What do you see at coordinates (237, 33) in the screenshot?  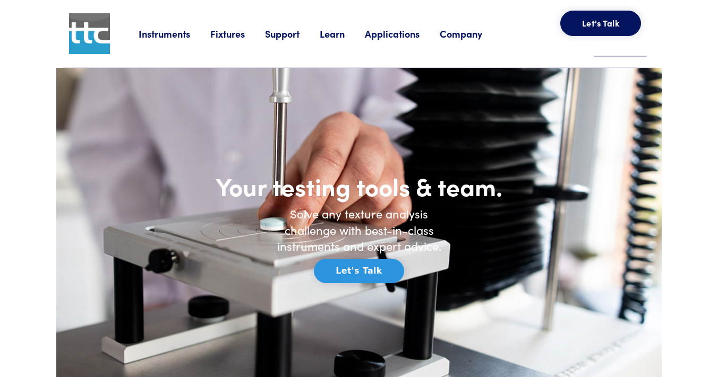 I see `a: Fixtures` at bounding box center [237, 33].